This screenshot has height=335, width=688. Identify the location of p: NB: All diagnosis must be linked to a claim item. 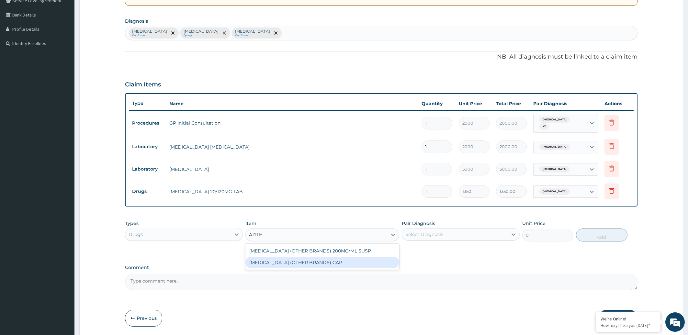
(381, 57).